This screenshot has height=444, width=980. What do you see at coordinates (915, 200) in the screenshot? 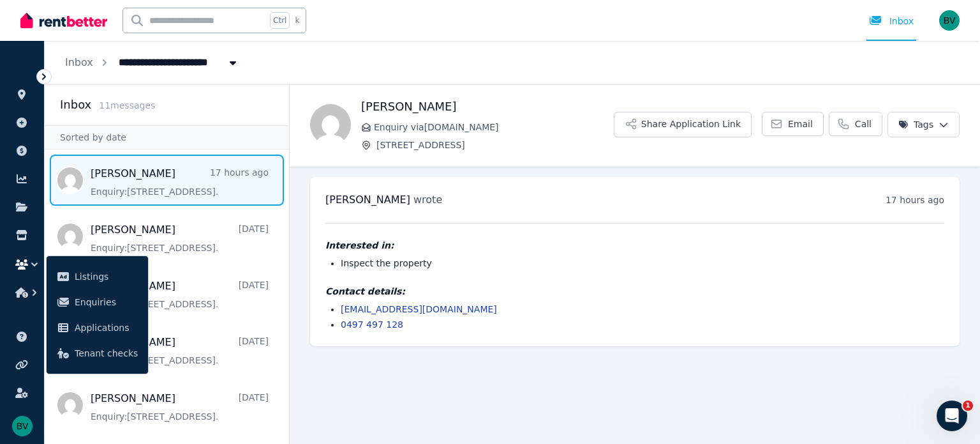
I see `time: 17 hours ago` at bounding box center [915, 200].